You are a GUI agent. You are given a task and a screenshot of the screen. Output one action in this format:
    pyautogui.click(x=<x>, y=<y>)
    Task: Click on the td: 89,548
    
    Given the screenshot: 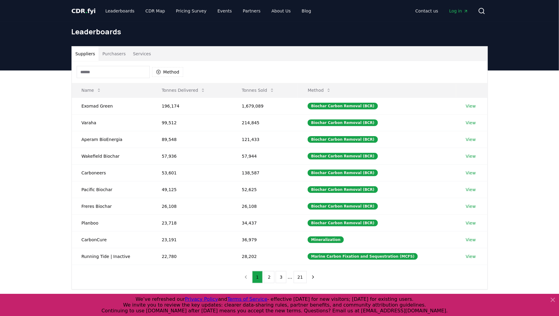 What is the action you would take?
    pyautogui.click(x=192, y=139)
    